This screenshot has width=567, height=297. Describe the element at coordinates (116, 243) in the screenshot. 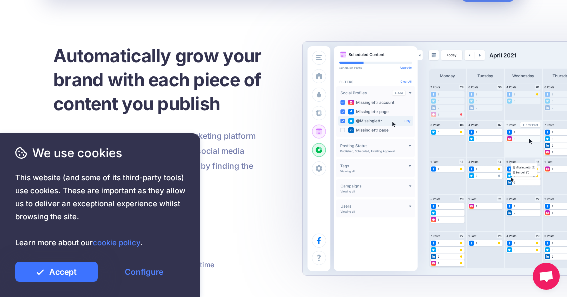

I see `a: cookie policy` at that location.